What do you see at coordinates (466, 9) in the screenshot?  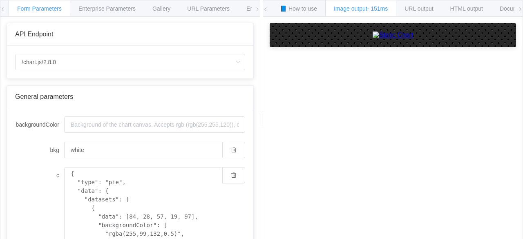 I see `span: HTML output` at bounding box center [466, 9].